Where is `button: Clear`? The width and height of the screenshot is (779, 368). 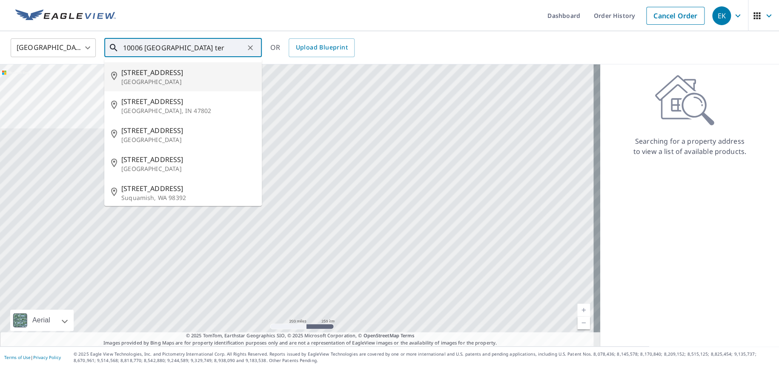 button: Clear is located at coordinates (250, 48).